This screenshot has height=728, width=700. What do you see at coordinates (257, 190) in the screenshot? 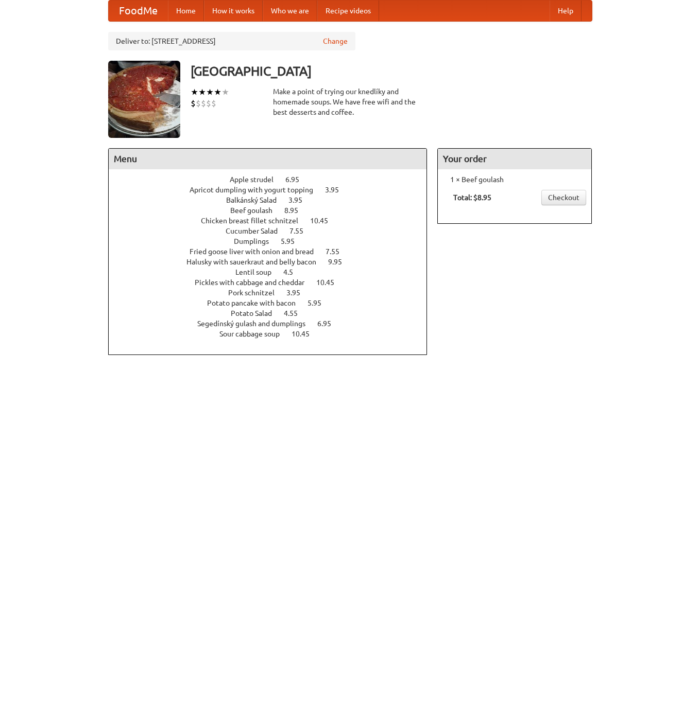
I see `span: Apricot dumpling with yogurt topping` at bounding box center [257, 190].